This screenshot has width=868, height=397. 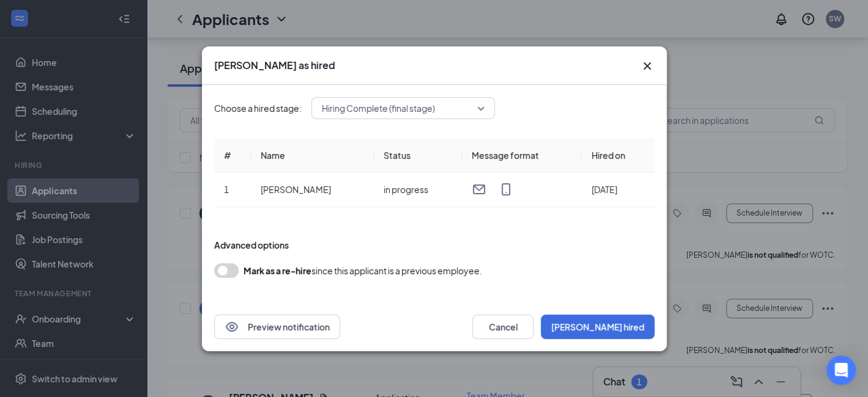 I want to click on svg: Email, so click(x=479, y=189).